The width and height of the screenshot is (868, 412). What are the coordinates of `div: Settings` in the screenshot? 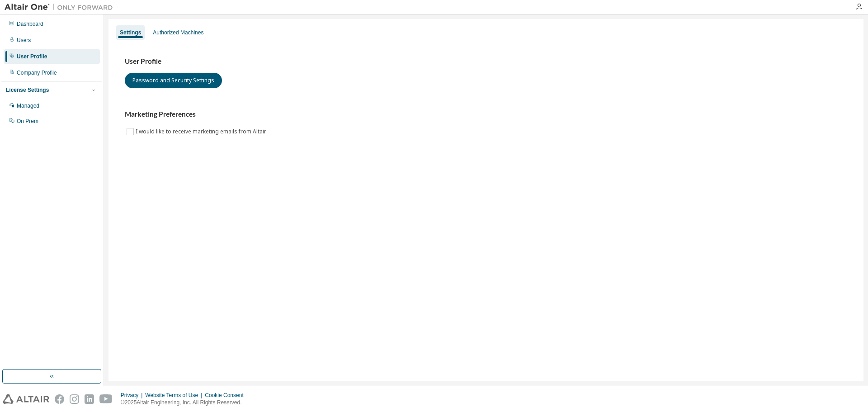 It's located at (130, 33).